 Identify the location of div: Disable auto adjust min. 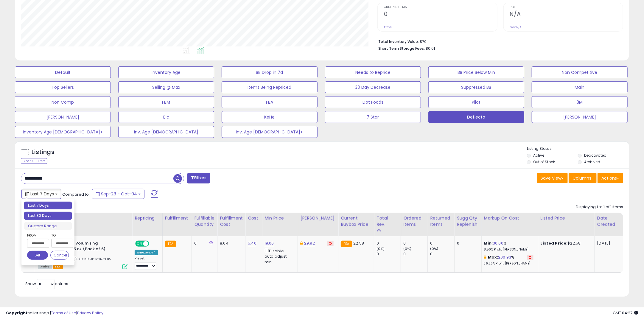
(279, 256).